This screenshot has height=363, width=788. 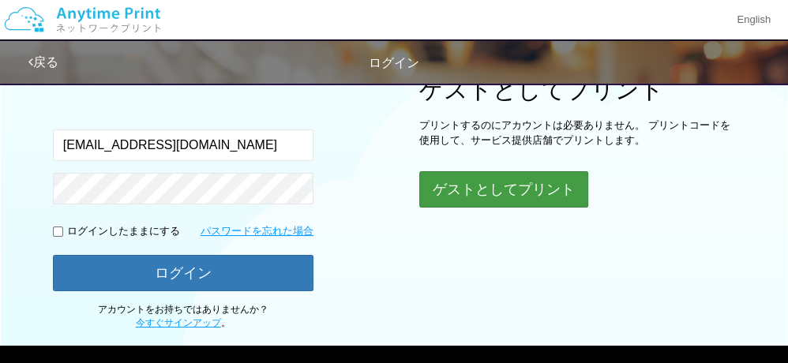 What do you see at coordinates (577, 133) in the screenshot?
I see `p: プリントするのにアカウントは必要ありません。 プリントコードを使用して、サービス提供店舗でプリントします。` at bounding box center [577, 133].